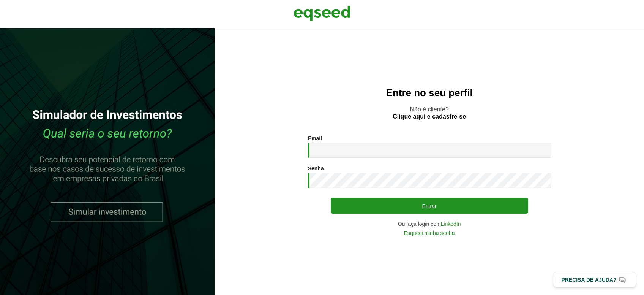 This screenshot has width=644, height=295. Describe the element at coordinates (451, 224) in the screenshot. I see `a: LinkedIn` at that location.